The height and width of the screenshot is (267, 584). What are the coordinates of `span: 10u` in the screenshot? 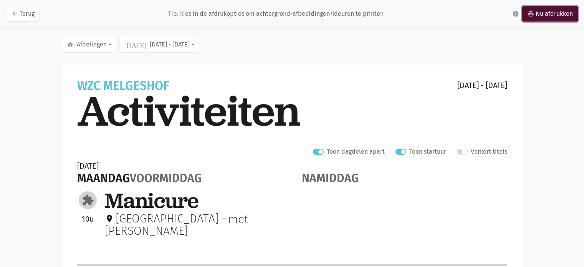 It's located at (88, 219).